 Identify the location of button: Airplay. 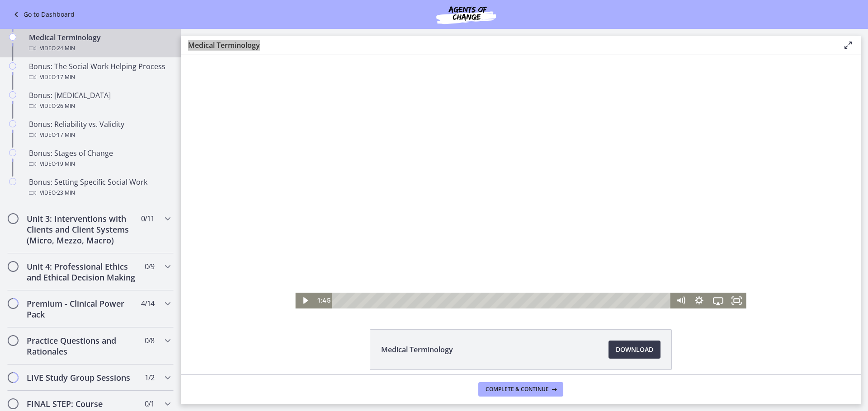
(537, 245).